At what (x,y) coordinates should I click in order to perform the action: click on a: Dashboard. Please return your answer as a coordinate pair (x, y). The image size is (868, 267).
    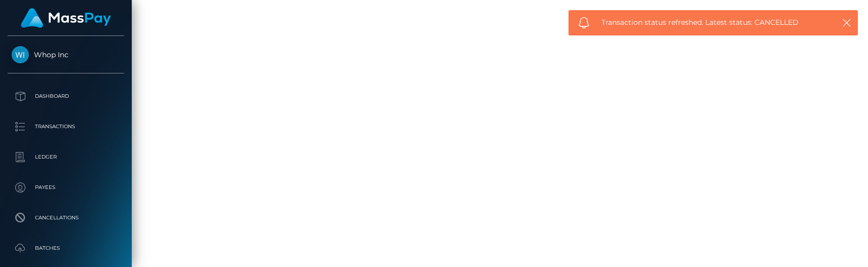
    Looking at the image, I should click on (66, 96).